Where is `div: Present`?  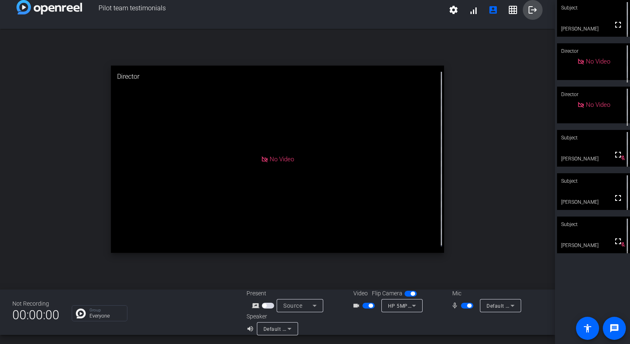
div: Present is located at coordinates (288, 293).